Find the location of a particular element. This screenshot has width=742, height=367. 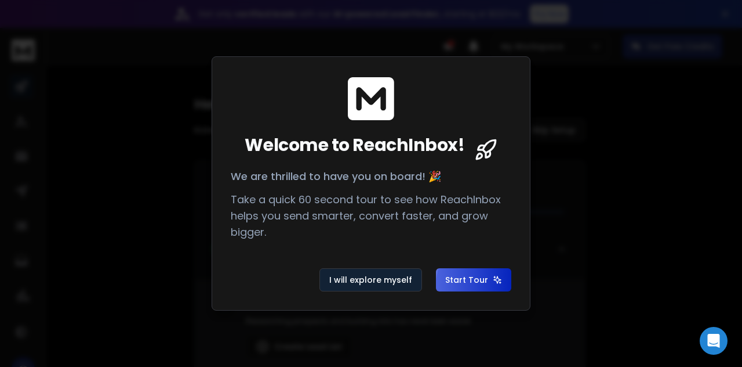

p: We are thrilled to have you on board! 🎉 is located at coordinates (371, 176).